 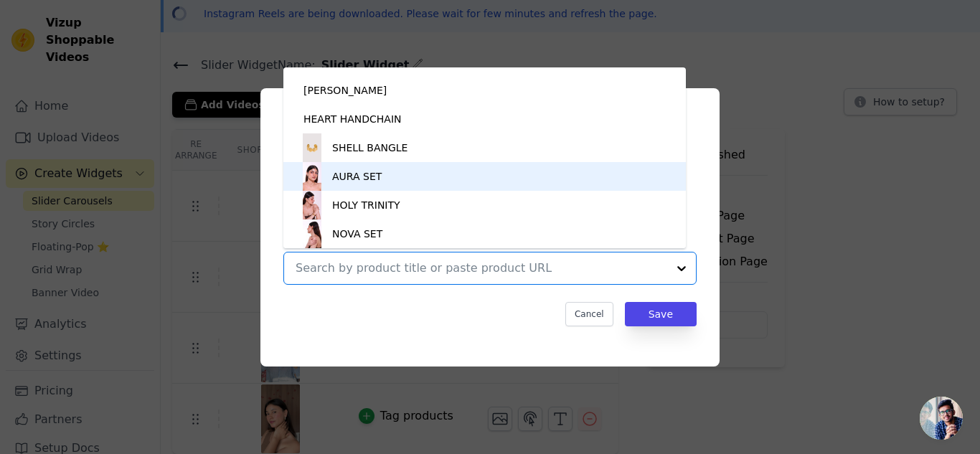 What do you see at coordinates (589, 314) in the screenshot?
I see `button: Cancel` at bounding box center [589, 314].